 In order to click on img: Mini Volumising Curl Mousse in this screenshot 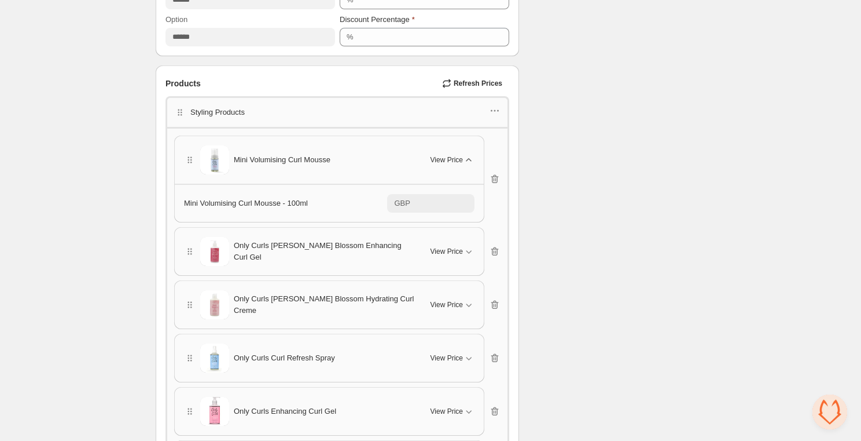, I will do `click(215, 160)`.